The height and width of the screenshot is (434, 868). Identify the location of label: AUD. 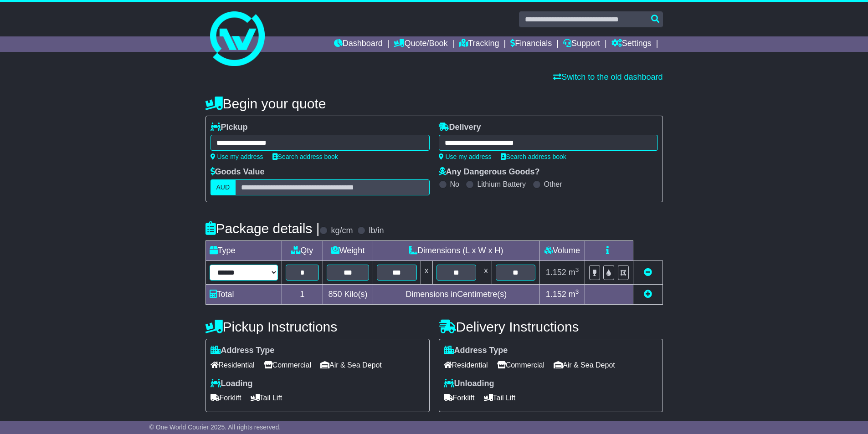
(223, 187).